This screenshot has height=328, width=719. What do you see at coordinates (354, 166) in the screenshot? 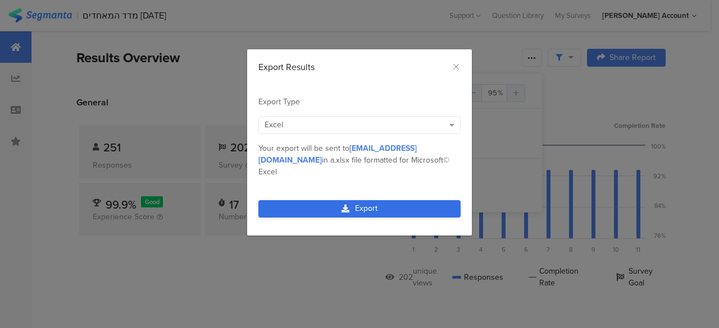
I see `span: .xlsx file formatted for Microsoft© Excel` at bounding box center [354, 166].